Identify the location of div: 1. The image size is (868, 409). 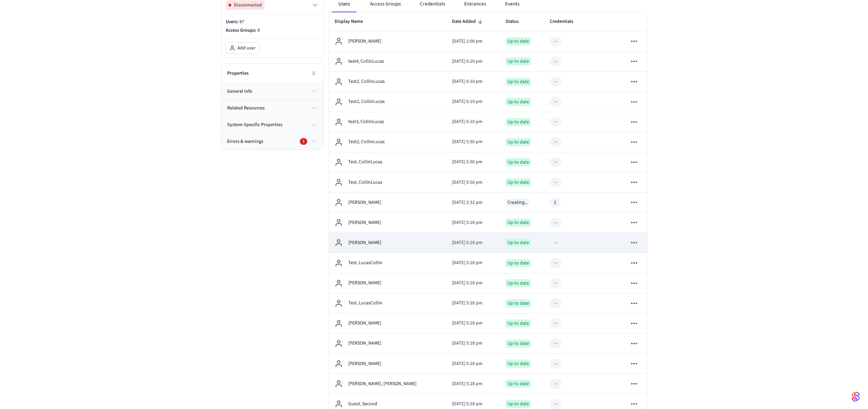
(304, 141).